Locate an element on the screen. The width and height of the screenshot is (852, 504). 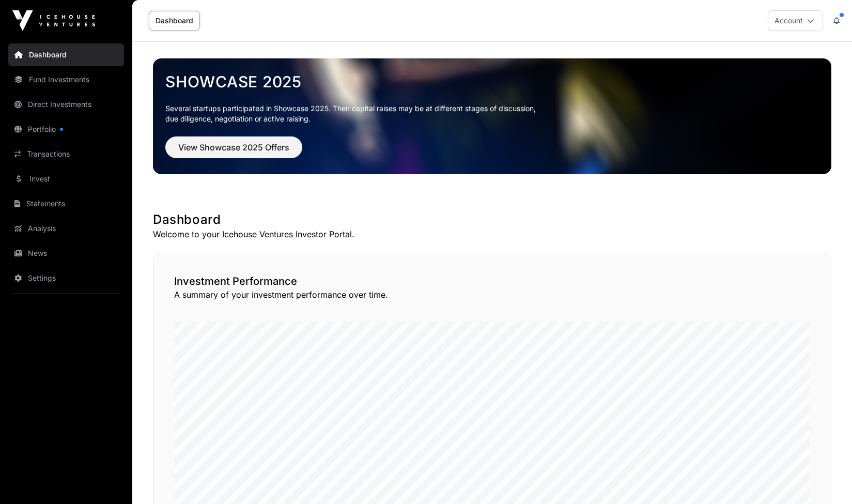
div: Chat Widget is located at coordinates (826, 479).